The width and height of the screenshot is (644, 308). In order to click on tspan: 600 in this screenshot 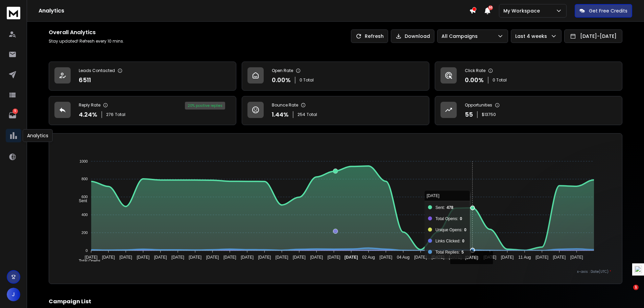, I will do `click(85, 197)`.